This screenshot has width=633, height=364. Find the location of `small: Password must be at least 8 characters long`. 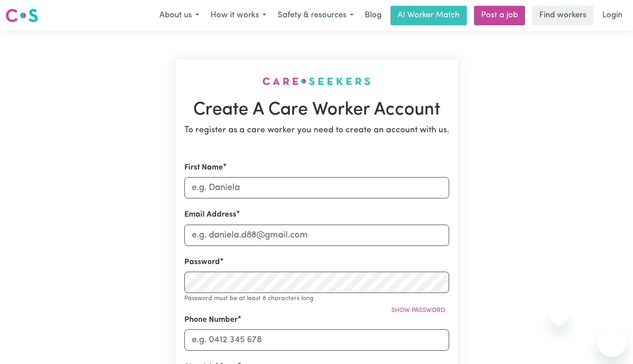

small: Password must be at least 8 characters long is located at coordinates (248, 299).